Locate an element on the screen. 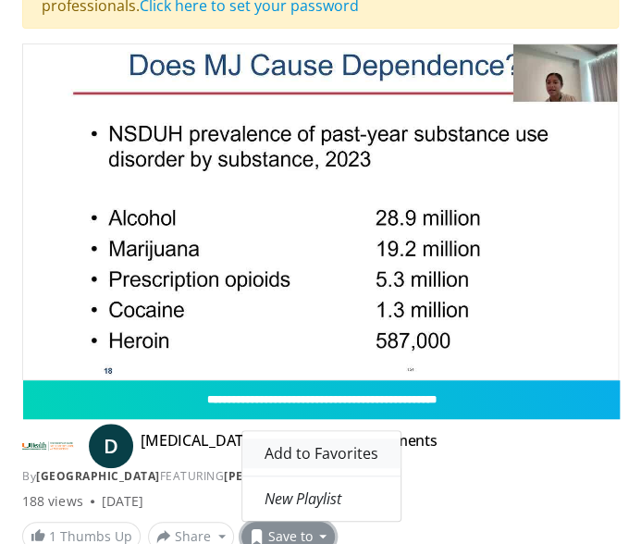 The image size is (641, 544). img: University of Miami is located at coordinates (48, 446).